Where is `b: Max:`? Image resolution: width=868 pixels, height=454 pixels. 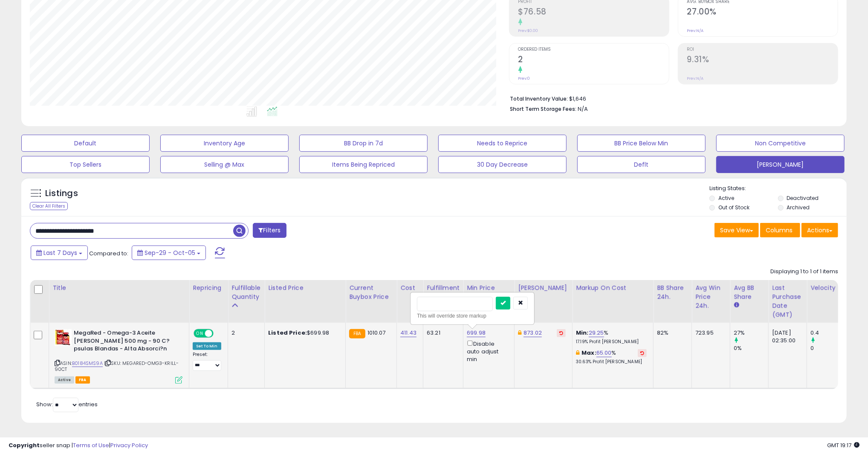 b: Max: is located at coordinates (589, 353).